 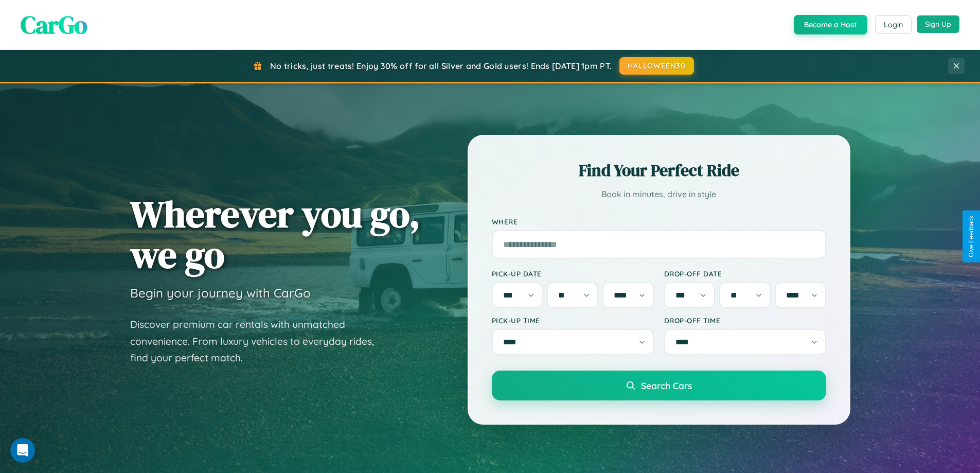 I want to click on label: Drop-off Time, so click(x=745, y=320).